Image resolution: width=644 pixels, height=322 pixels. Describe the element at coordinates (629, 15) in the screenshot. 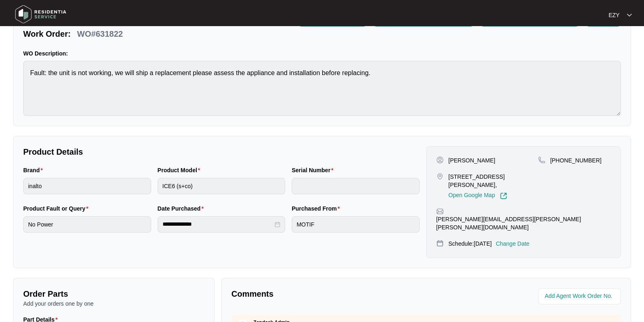

I see `img: dropdown arrow` at that location.